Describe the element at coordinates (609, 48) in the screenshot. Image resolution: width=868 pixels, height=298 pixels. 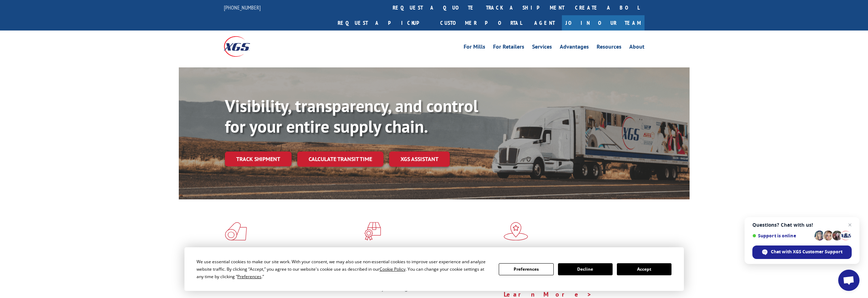
I see `a: Resources` at that location.